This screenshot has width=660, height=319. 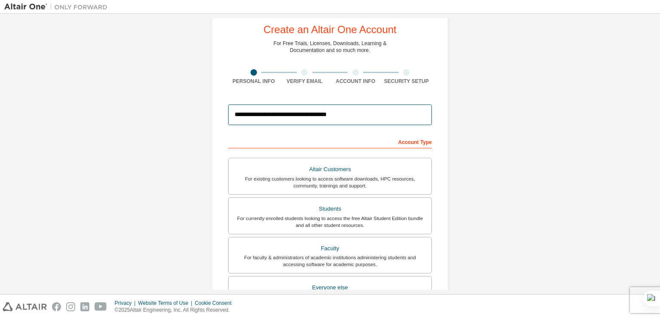 I want to click on div: Verify Email, so click(x=305, y=81).